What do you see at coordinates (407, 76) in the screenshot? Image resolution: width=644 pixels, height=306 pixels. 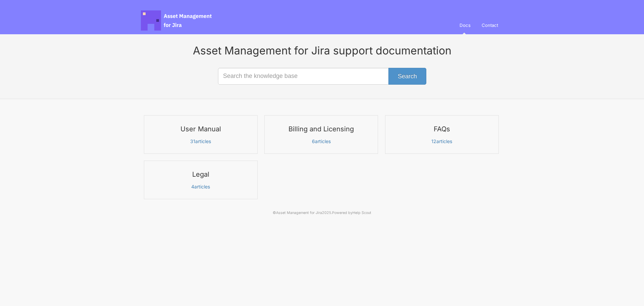 I see `span: Search` at bounding box center [407, 76].